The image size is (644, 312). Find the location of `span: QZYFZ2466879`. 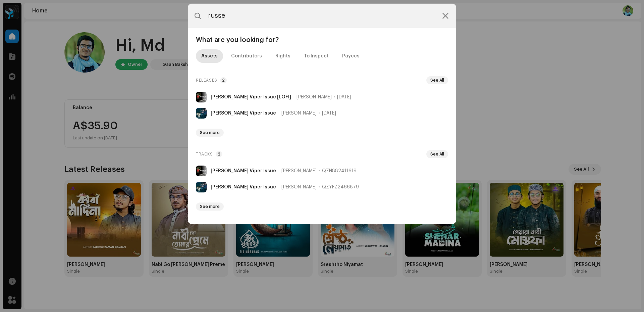

span: QZYFZ2466879 is located at coordinates (340, 187).